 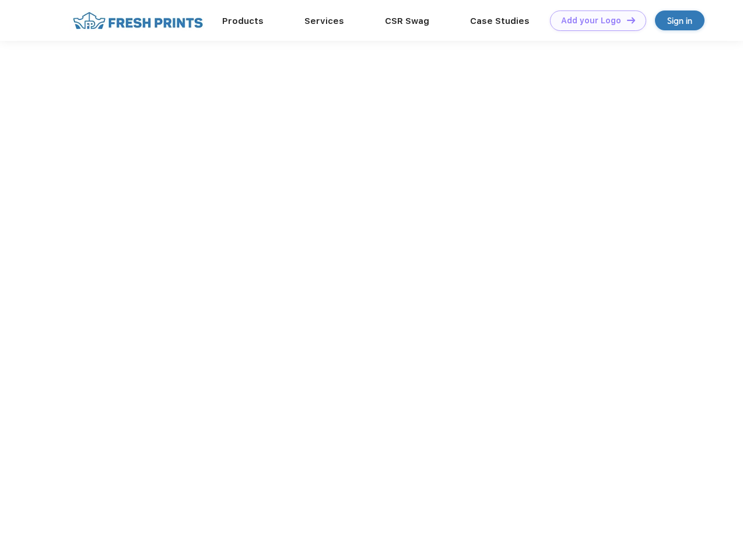 I want to click on div: Sign in, so click(x=680, y=21).